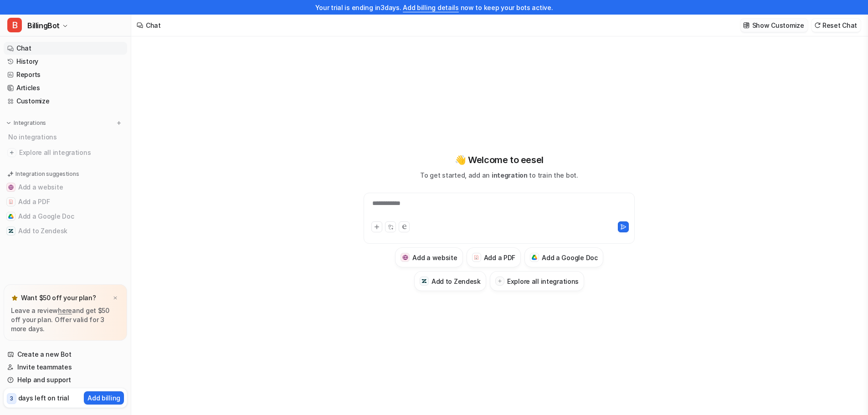 Image resolution: width=868 pixels, height=415 pixels. Describe the element at coordinates (65, 88) in the screenshot. I see `a: Articles` at that location.